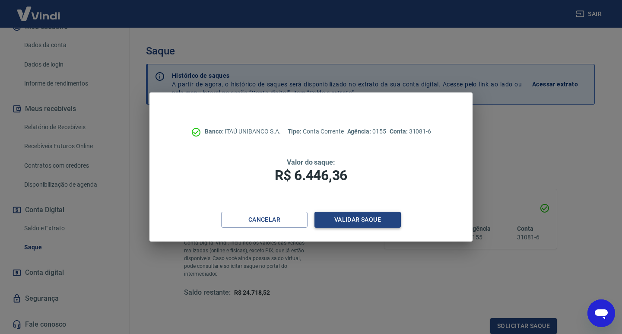  What do you see at coordinates (399, 131) in the screenshot?
I see `span: Conta:` at bounding box center [399, 131].